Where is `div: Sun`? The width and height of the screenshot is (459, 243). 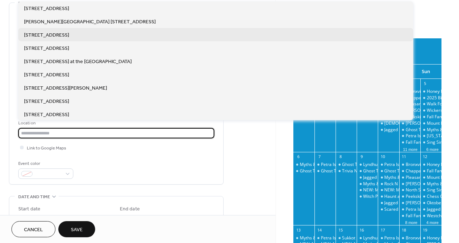 div: Sun is located at coordinates (426, 72).